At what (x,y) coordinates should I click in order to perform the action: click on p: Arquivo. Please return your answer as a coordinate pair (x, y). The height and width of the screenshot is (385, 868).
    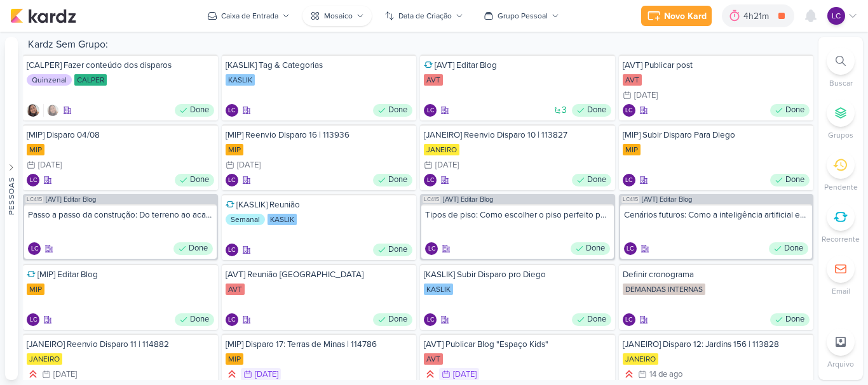
    Looking at the image, I should click on (840, 364).